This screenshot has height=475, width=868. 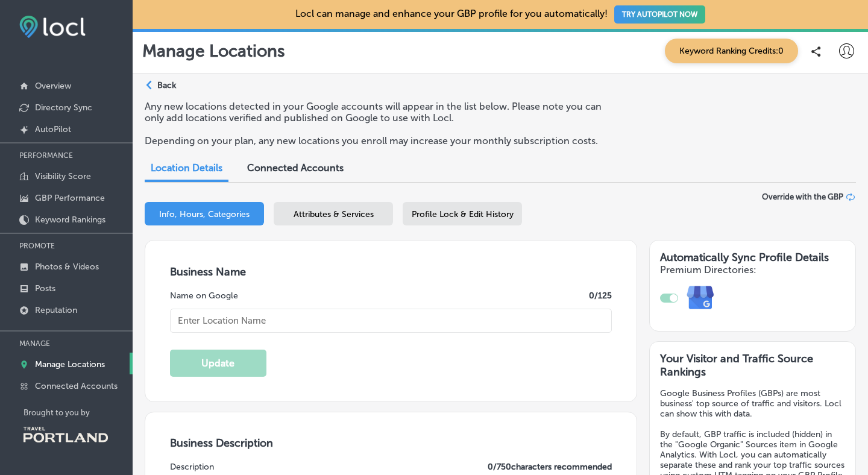 I want to click on img: fda3e92497d09a02dc62c9cd864e3231.png, so click(x=53, y=27).